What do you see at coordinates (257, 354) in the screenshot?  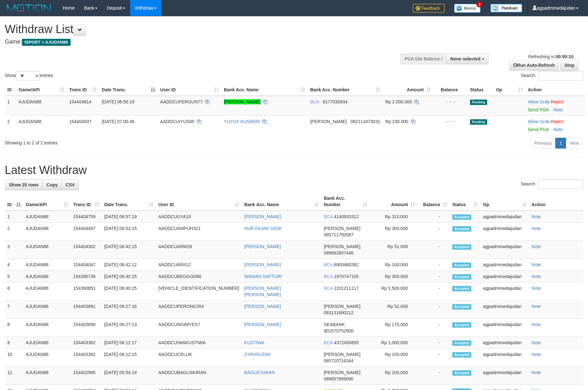 I see `a: SYAHRUDIN` at bounding box center [257, 354].